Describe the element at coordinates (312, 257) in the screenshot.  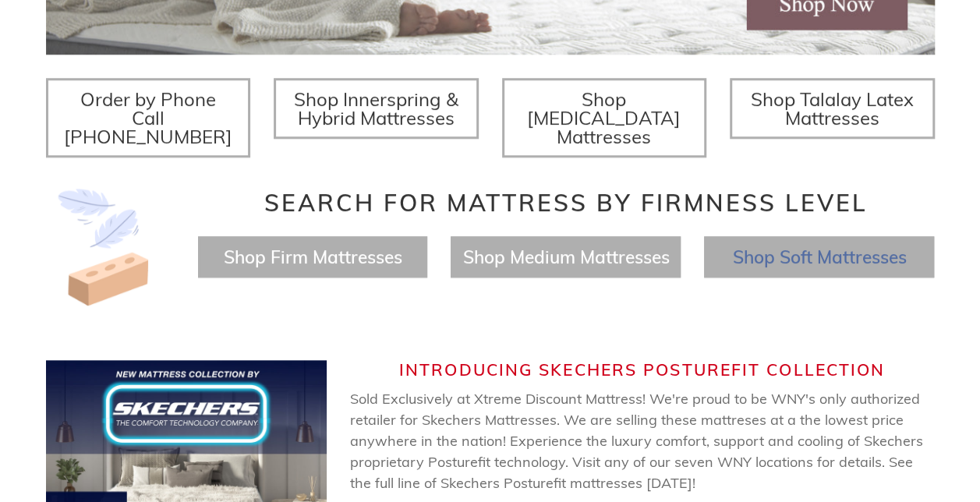
I see `a: Shop Firm Mattresses` at that location.